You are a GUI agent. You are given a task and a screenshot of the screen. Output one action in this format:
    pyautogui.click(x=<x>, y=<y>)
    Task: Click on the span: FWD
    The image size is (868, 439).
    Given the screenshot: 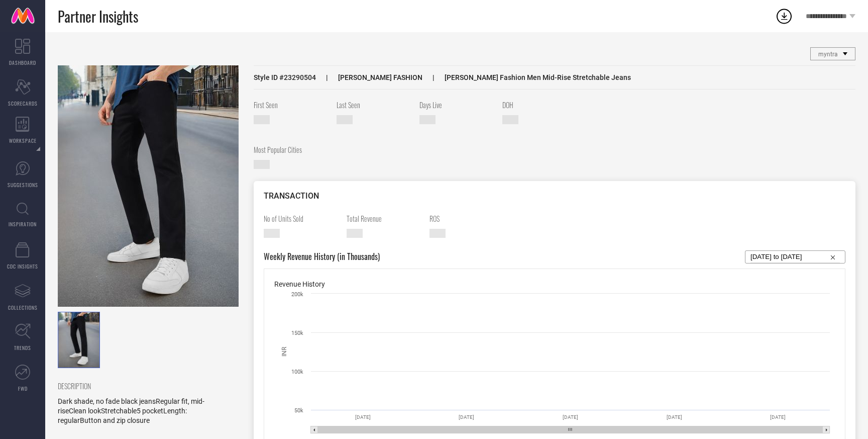 What is the action you would take?
    pyautogui.click(x=22, y=388)
    